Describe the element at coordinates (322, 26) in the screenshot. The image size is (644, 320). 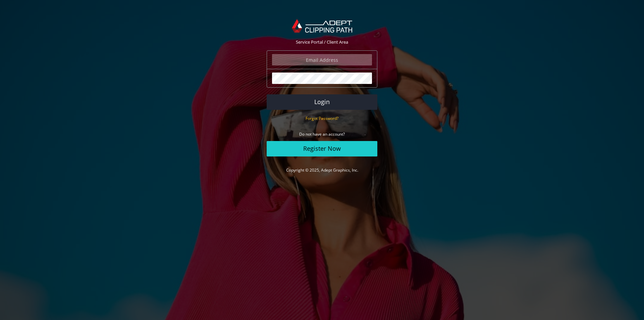
I see `img: Adept Graphics` at that location.